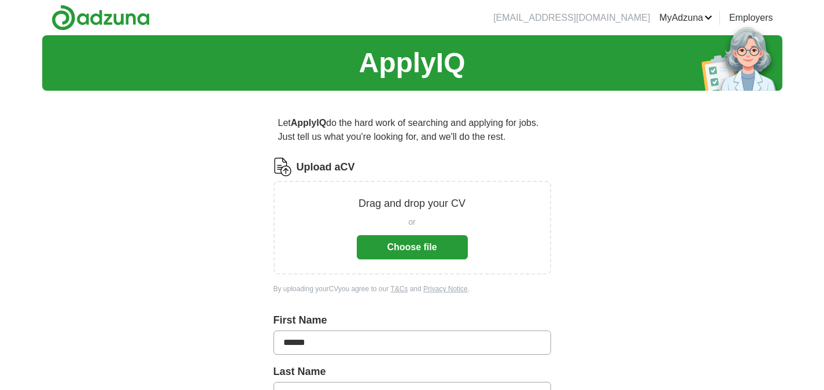 Image resolution: width=824 pixels, height=390 pixels. Describe the element at coordinates (399, 289) in the screenshot. I see `a: T&Cs` at that location.